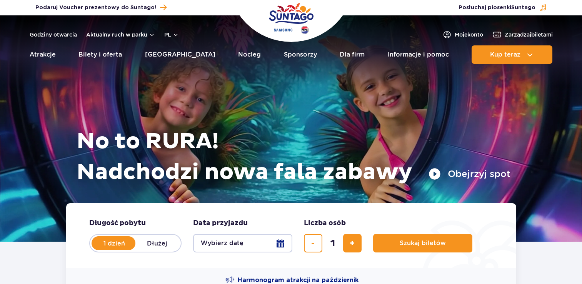  What do you see at coordinates (114, 243) in the screenshot?
I see `label: 1 dzień` at bounding box center [114, 243].